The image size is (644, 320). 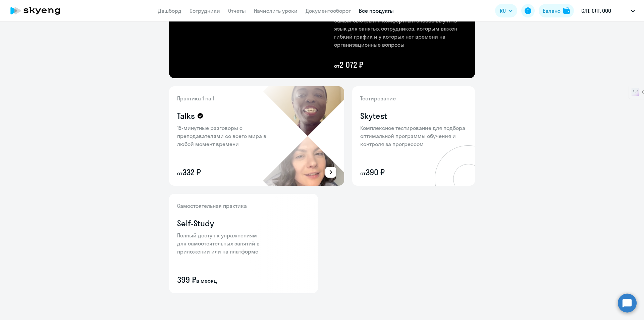 I want to click on button: Балансbalance, so click(x=556, y=11).